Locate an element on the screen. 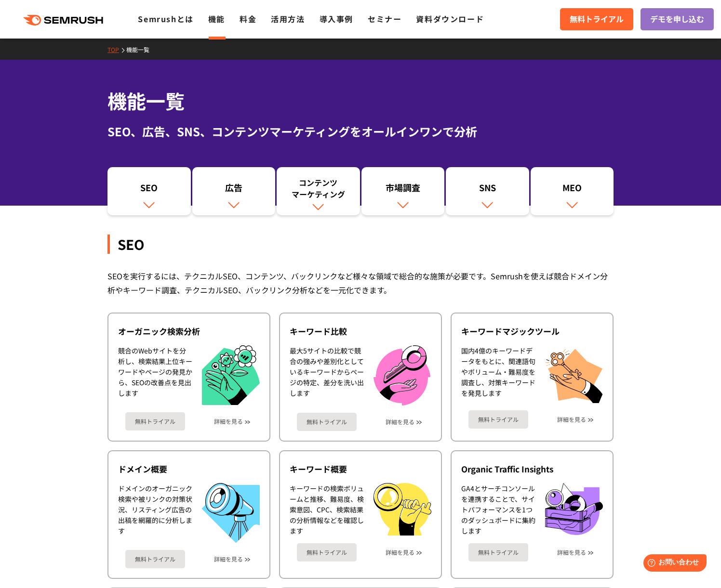  a: 機能 is located at coordinates (217, 19).